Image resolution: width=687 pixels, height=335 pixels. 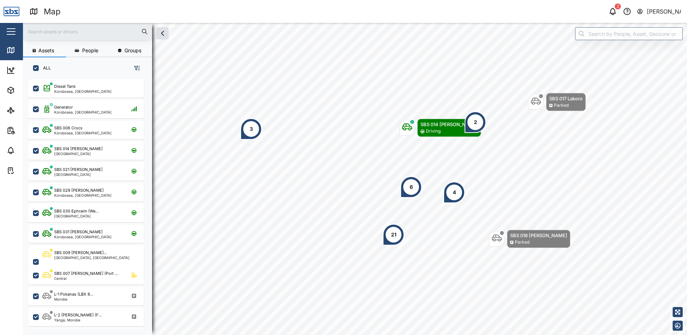 What do you see at coordinates (27, 111) in the screenshot?
I see `div: Sites` at bounding box center [27, 111].